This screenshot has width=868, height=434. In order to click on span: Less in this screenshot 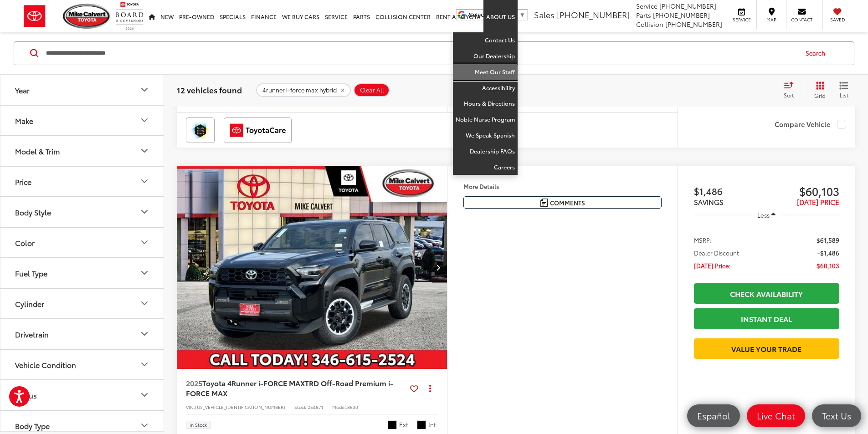, I will do `click(763, 215)`.